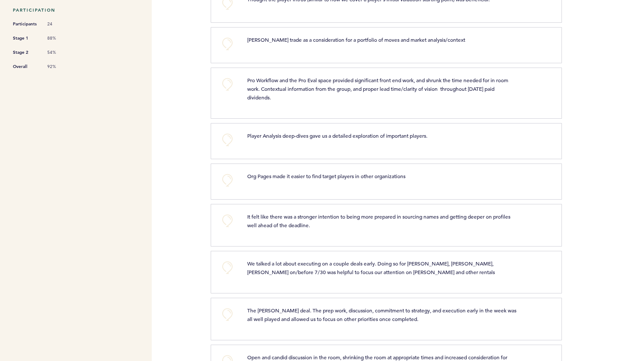 The width and height of the screenshot is (632, 361). I want to click on span: Stage 1, so click(26, 38).